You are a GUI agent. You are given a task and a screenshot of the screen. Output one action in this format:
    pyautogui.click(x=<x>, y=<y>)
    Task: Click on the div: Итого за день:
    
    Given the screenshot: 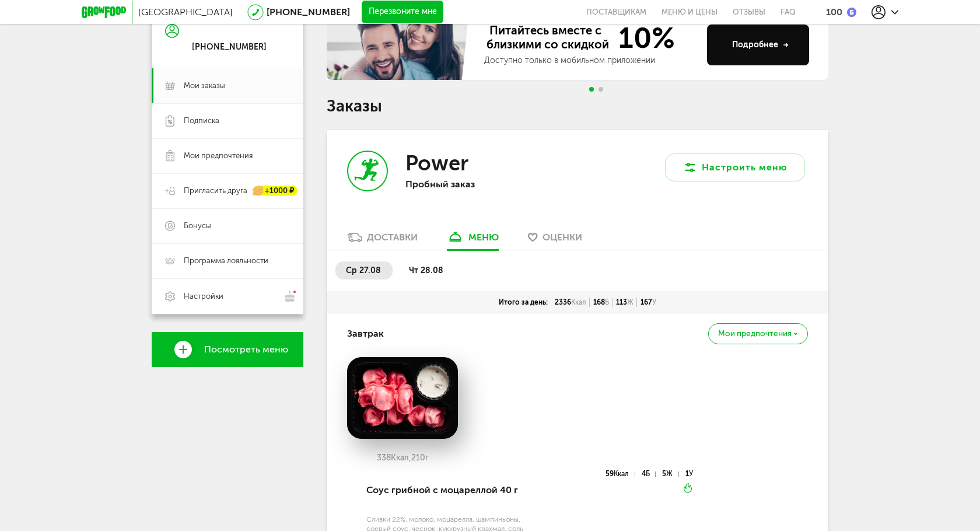 What is the action you would take?
    pyautogui.click(x=523, y=302)
    